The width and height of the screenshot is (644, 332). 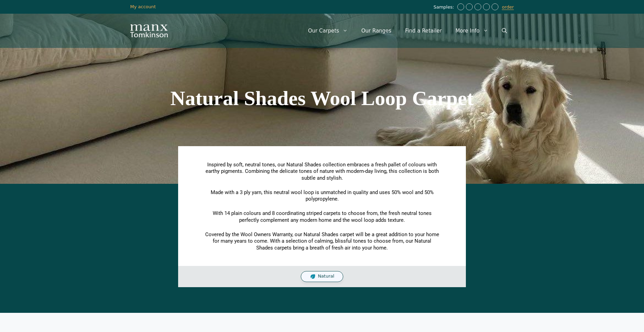 What do you see at coordinates (407, 31) in the screenshot?
I see `nav: Primary` at bounding box center [407, 31].